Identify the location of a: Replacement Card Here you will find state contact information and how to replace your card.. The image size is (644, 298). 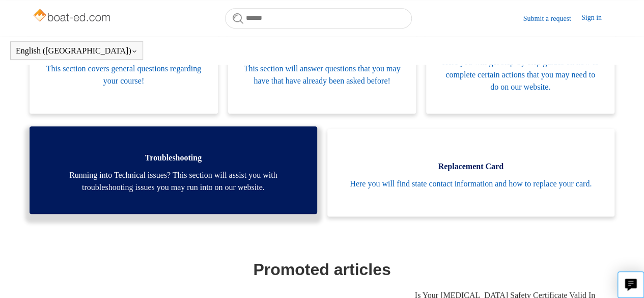
(471, 173).